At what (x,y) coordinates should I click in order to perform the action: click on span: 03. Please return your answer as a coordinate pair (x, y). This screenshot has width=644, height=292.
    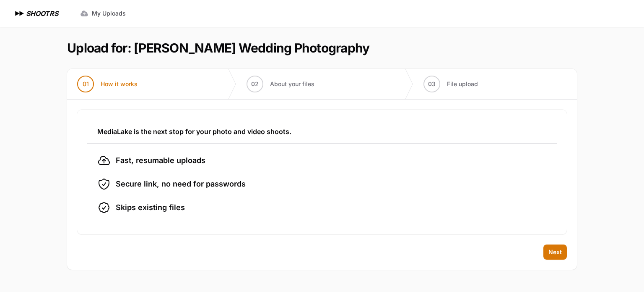
    Looking at the image, I should click on (432, 84).